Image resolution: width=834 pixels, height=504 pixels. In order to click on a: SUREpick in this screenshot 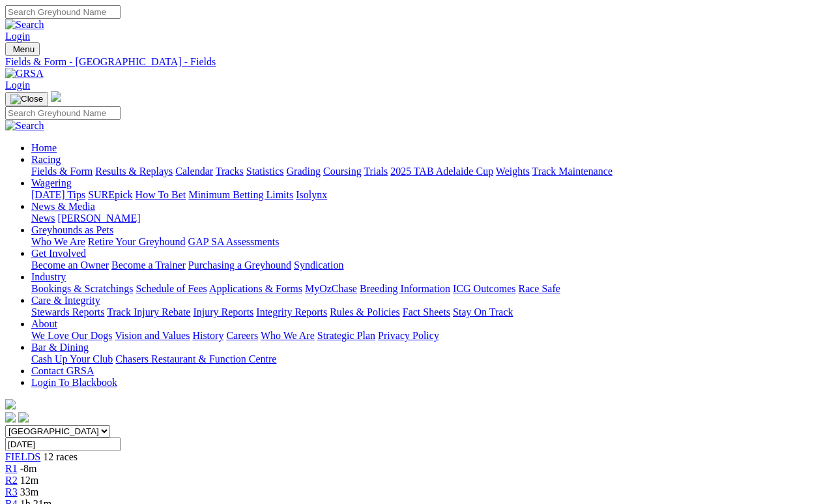, I will do `click(110, 194)`.